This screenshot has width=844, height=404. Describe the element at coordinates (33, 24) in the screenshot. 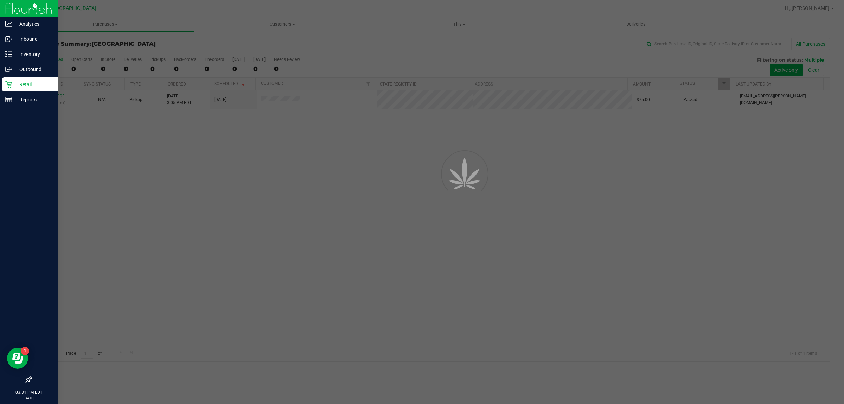

I see `p: Analytics` at that location.